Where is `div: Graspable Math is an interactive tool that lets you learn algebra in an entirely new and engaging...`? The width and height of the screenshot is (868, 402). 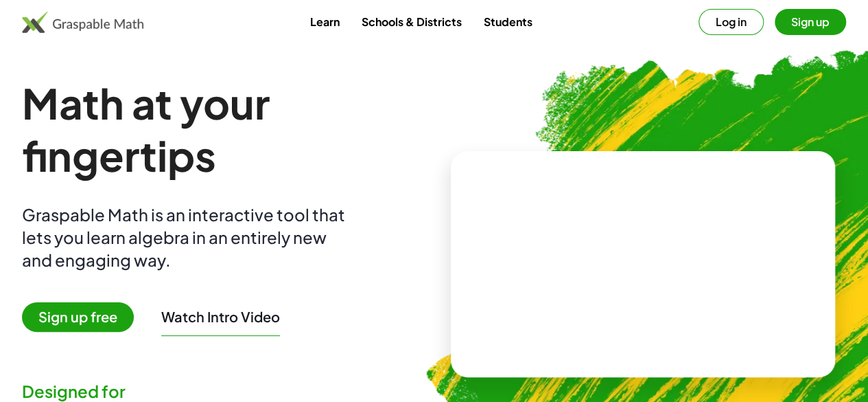 div: Graspable Math is an interactive tool that lets you learn algebra in an entirely new and engaging... is located at coordinates (187, 237).